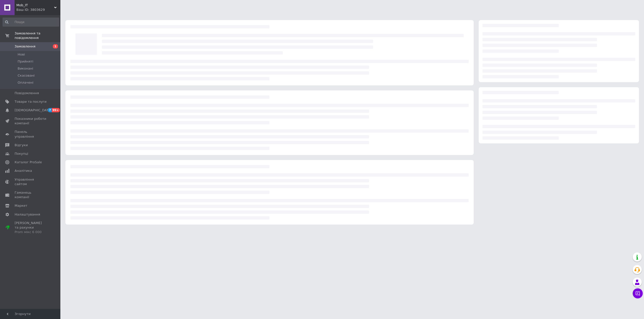 The image size is (644, 319). Describe the element at coordinates (21, 145) in the screenshot. I see `span: Відгуки` at that location.